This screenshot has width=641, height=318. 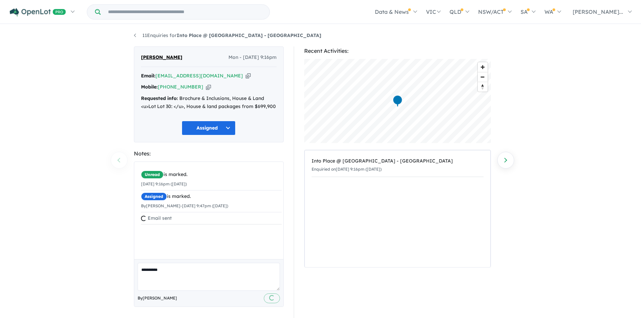 What do you see at coordinates (149, 87) in the screenshot?
I see `strong: Mobile:` at bounding box center [149, 87].